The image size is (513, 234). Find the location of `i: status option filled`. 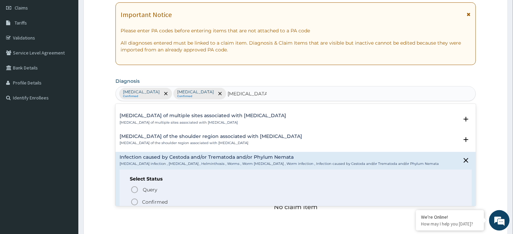

i: status option filled is located at coordinates (134, 202).